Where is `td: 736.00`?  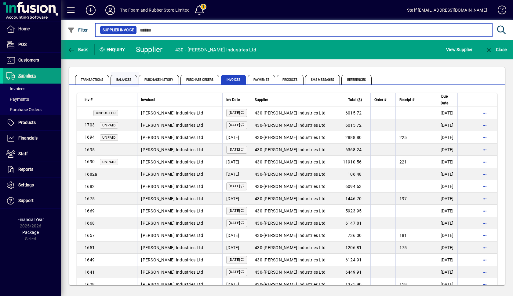 td: 736.00 is located at coordinates (353, 235).